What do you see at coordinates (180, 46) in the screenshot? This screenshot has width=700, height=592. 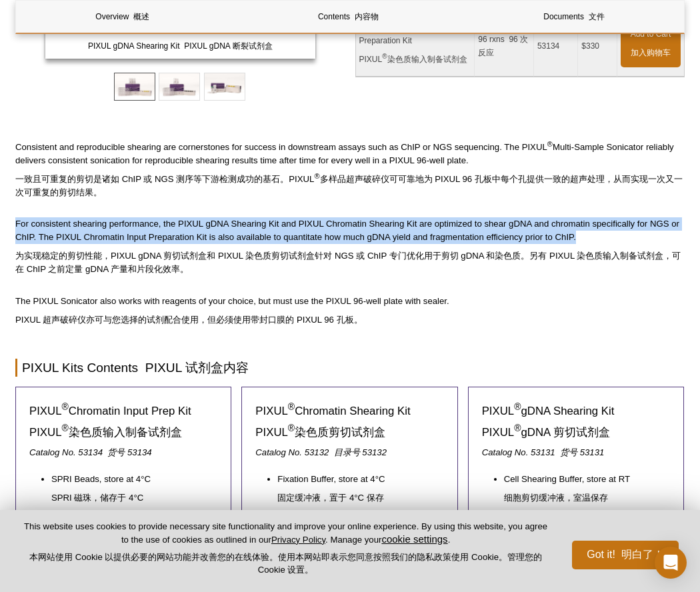 I see `span: PIXUL gDNA Shearing Kit` at bounding box center [180, 46].